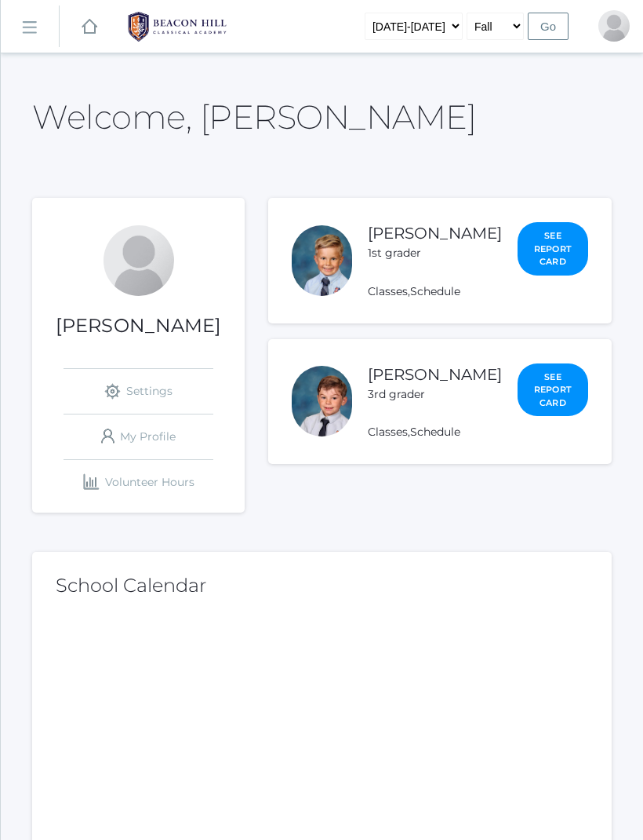  Describe the element at coordinates (435, 394) in the screenshot. I see `div: 3rd grader` at that location.